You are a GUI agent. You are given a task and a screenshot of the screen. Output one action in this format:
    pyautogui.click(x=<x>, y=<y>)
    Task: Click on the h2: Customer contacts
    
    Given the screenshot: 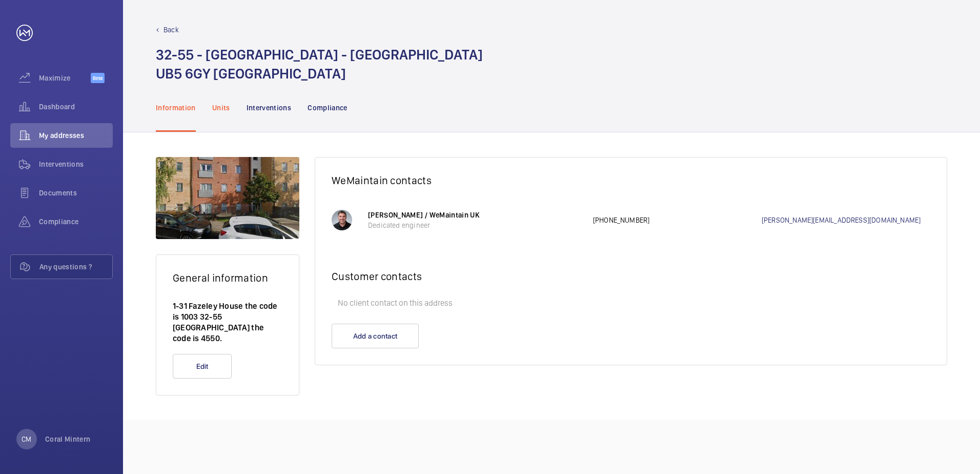 What is the action you would take?
    pyautogui.click(x=631, y=276)
    